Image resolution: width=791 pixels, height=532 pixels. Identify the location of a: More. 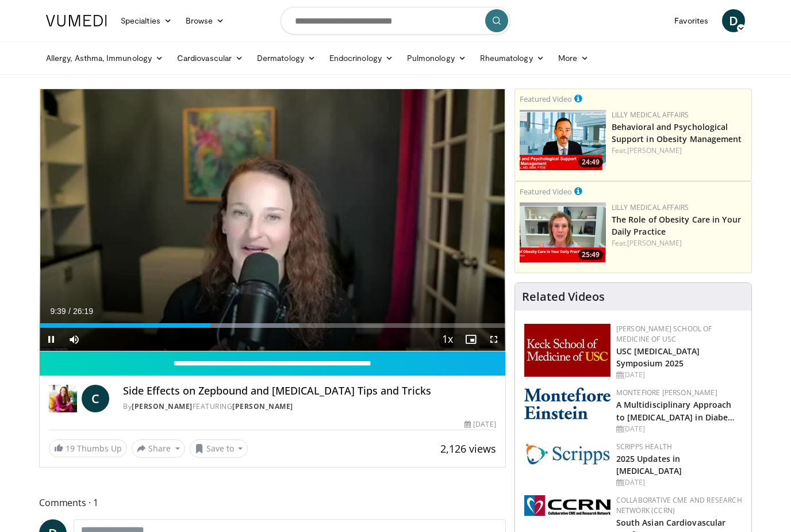
(573, 58).